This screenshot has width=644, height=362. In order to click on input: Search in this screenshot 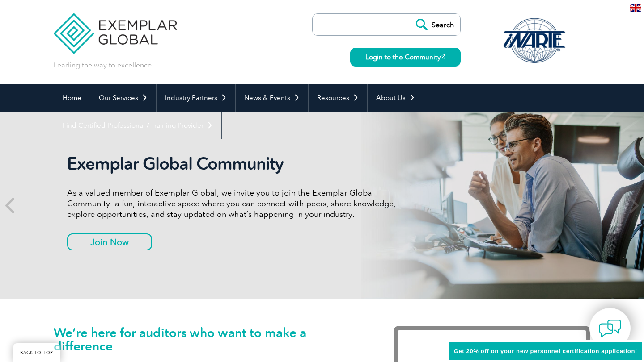, I will do `click(436, 24)`.